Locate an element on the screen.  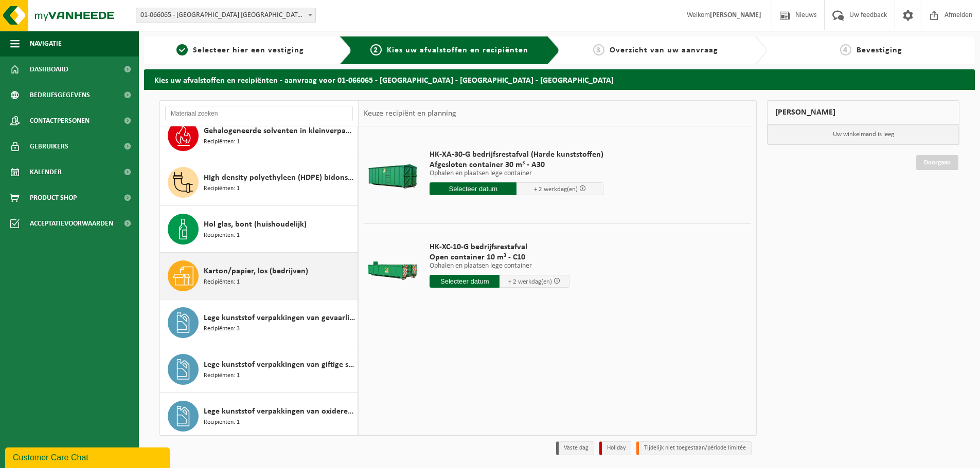
span: 1 is located at coordinates (182, 50).